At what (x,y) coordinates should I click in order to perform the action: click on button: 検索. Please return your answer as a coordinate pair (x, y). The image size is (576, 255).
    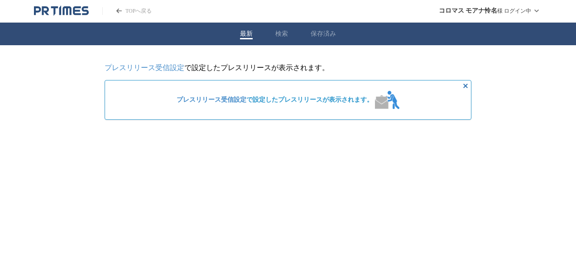
    Looking at the image, I should click on (282, 34).